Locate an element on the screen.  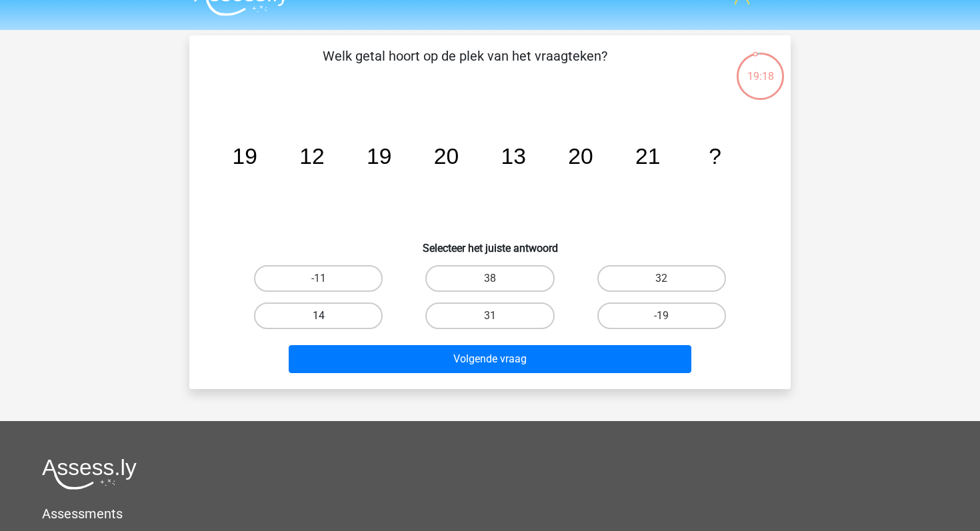
label: 31 is located at coordinates (490, 316).